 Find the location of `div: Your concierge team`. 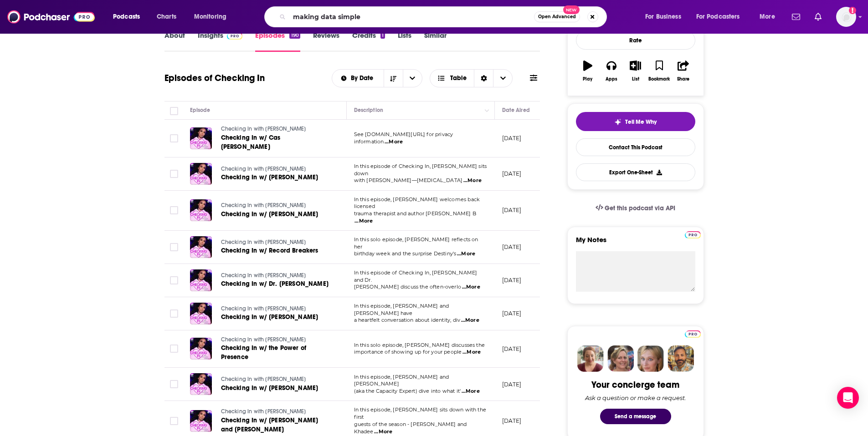

div: Your concierge team is located at coordinates (635, 384).